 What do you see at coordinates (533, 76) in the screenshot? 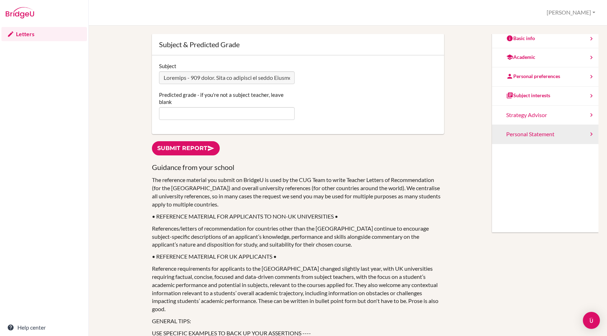
I see `div: Personal preferences` at bounding box center [533, 76].